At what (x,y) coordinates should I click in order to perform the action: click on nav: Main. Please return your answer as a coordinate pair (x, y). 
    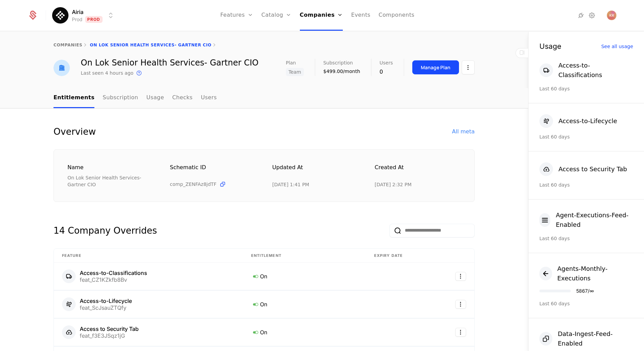
    Looking at the image, I should click on (264, 98).